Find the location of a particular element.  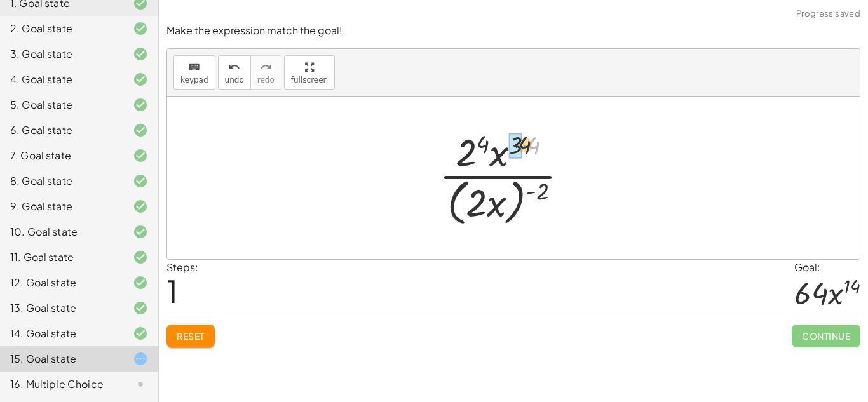

p: Make the expression match the goal! is located at coordinates (514, 30).